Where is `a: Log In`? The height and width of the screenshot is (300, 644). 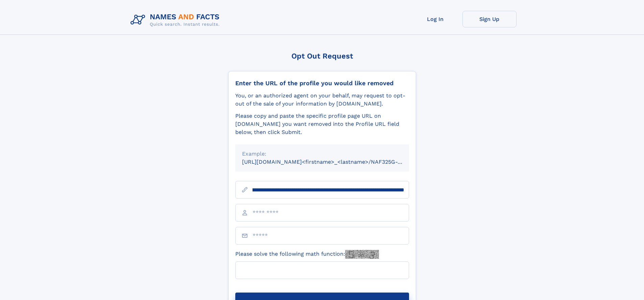 a: Log In is located at coordinates (435, 19).